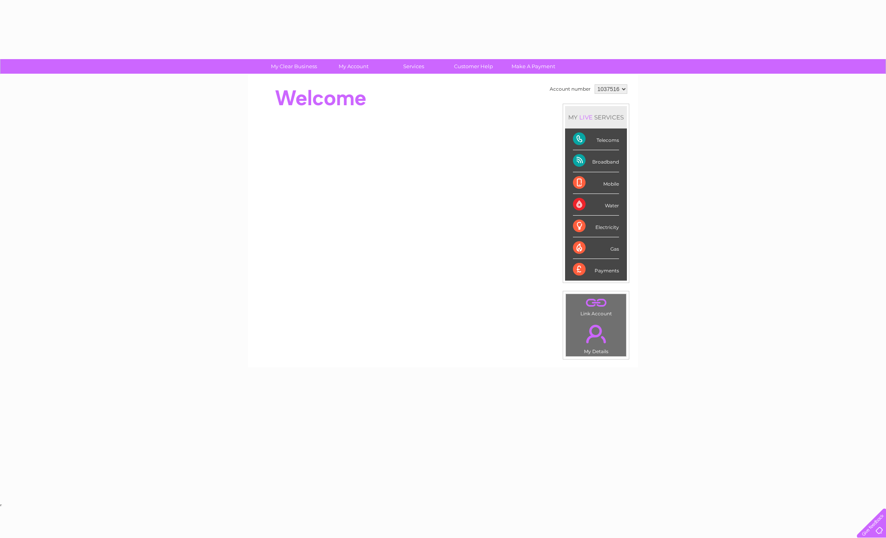 The image size is (886, 538). What do you see at coordinates (354, 66) in the screenshot?
I see `a: My Account` at bounding box center [354, 66].